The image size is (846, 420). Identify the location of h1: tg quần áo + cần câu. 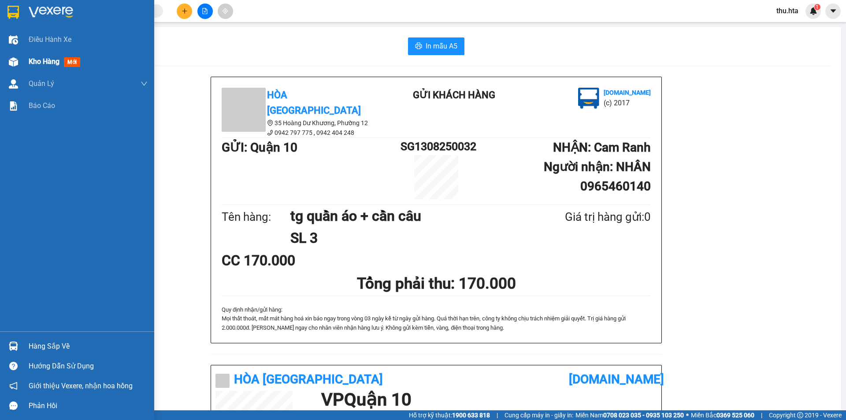
(406, 216).